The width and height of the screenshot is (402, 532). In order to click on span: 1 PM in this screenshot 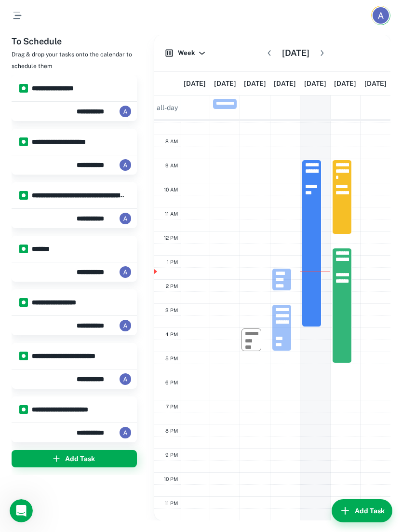, I will do `click(172, 261)`.